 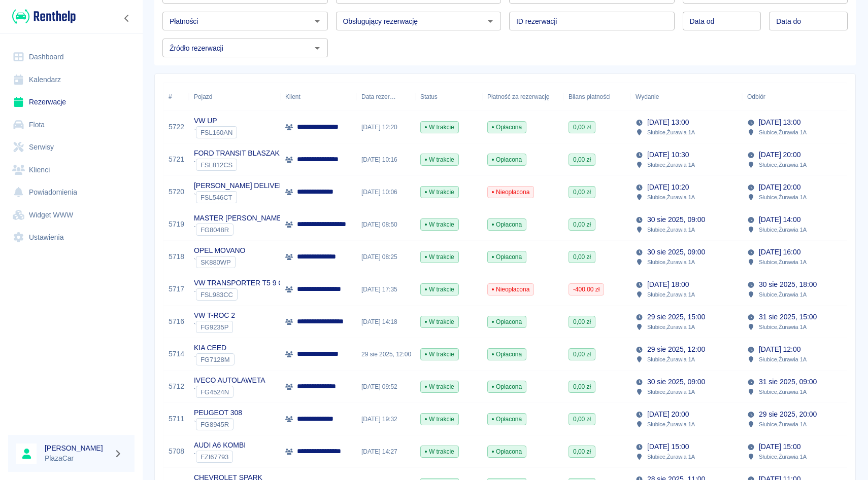 I want to click on a: Dashboard, so click(x=71, y=57).